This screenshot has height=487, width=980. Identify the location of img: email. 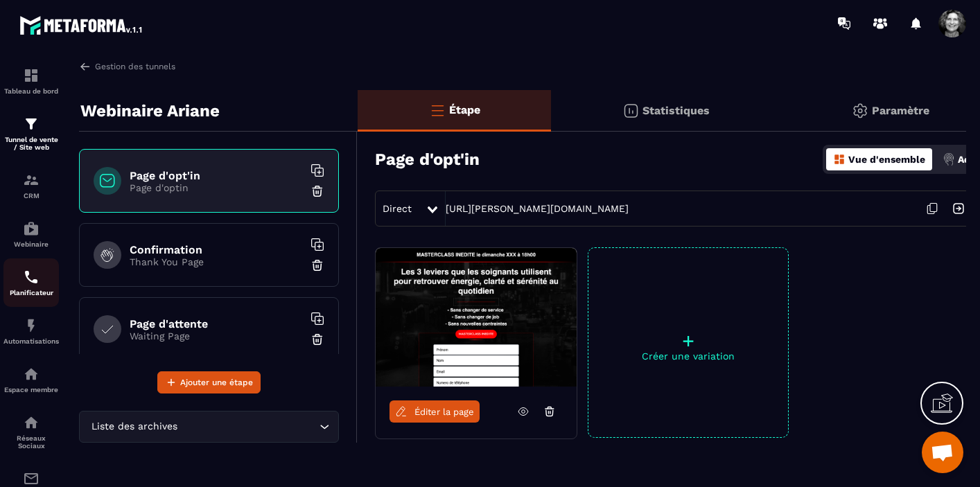
(31, 479).